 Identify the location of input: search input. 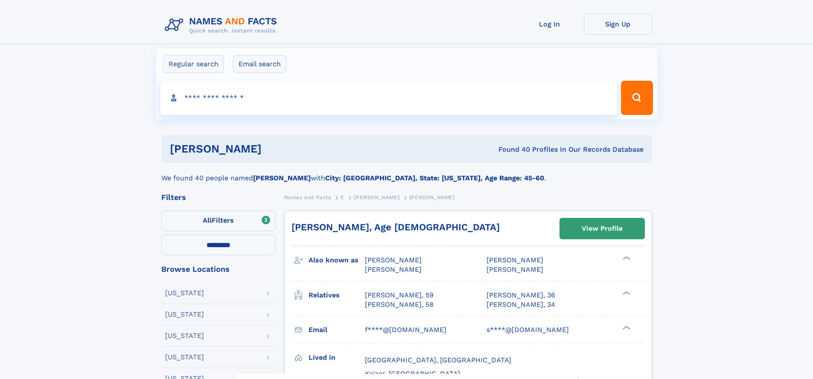
(389, 98).